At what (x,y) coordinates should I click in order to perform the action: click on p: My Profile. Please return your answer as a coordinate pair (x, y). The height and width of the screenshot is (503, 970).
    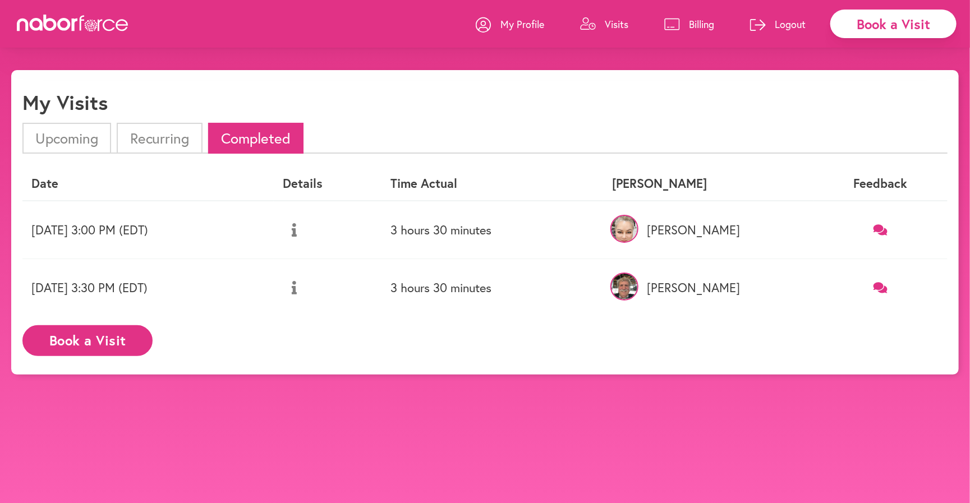
    Looking at the image, I should click on (523, 24).